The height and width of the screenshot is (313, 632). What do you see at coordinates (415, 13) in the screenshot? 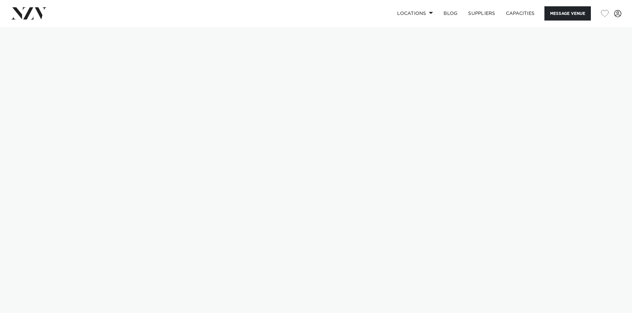
I see `a: Locations` at bounding box center [415, 13].